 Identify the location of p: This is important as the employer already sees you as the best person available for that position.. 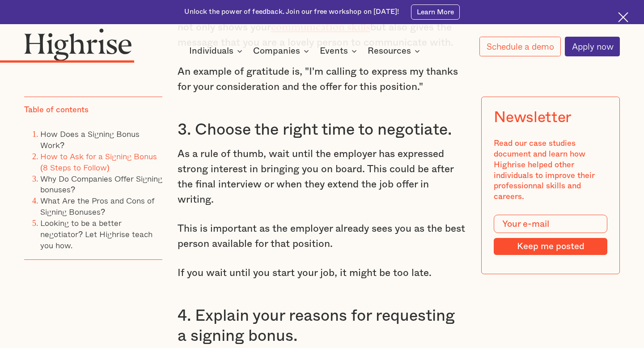
(322, 237).